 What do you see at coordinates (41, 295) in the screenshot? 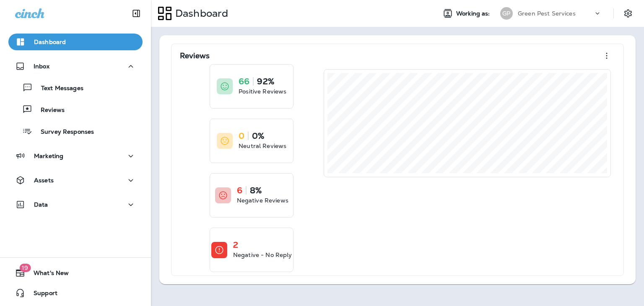
I see `span: Support` at bounding box center [41, 295].